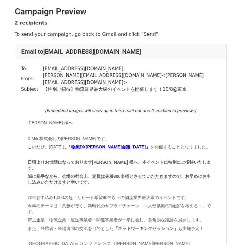 This screenshot has width=241, height=245. I want to click on span: も実施予定！, so click(191, 228).